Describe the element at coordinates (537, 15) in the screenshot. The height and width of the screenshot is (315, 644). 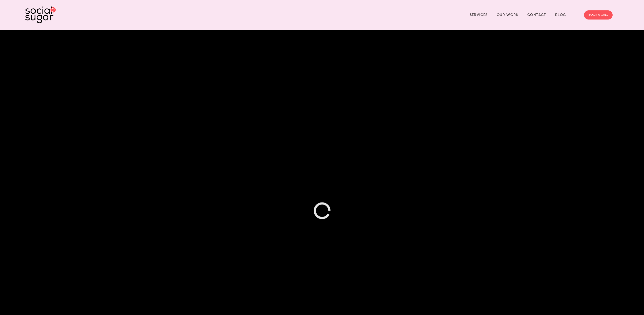
I see `a: Contact` at that location.